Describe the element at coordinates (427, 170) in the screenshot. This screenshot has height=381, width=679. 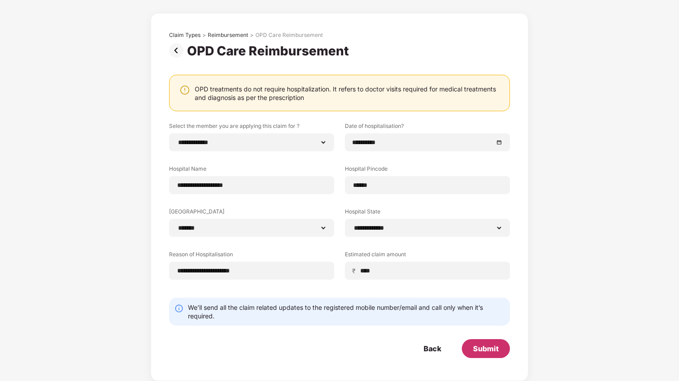
I see `label: Hospital Pincode` at that location.